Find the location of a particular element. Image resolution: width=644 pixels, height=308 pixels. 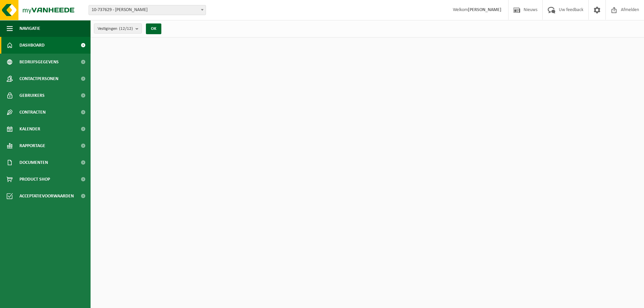

span: Acceptatievoorwaarden is located at coordinates (47, 196).